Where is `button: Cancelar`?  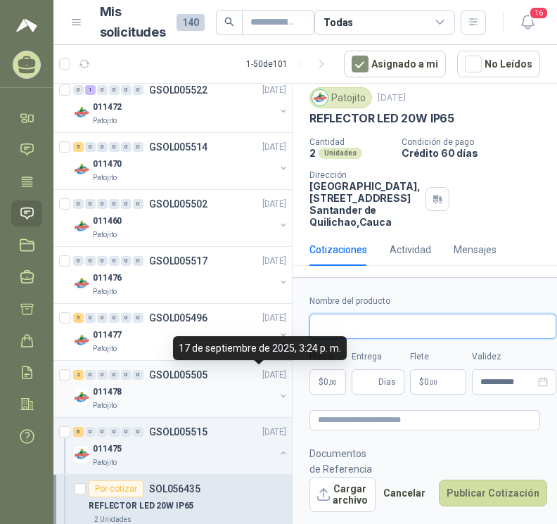 button: Cancelar is located at coordinates (404, 493).